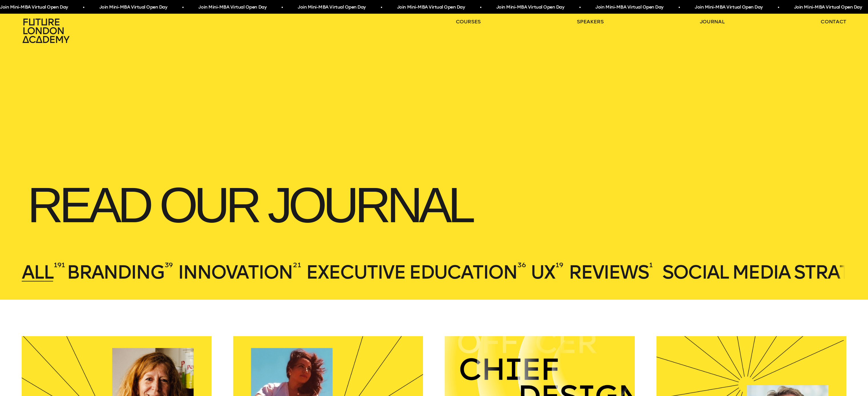 The height and width of the screenshot is (396, 868). What do you see at coordinates (297, 265) in the screenshot?
I see `sup: 21` at bounding box center [297, 265].